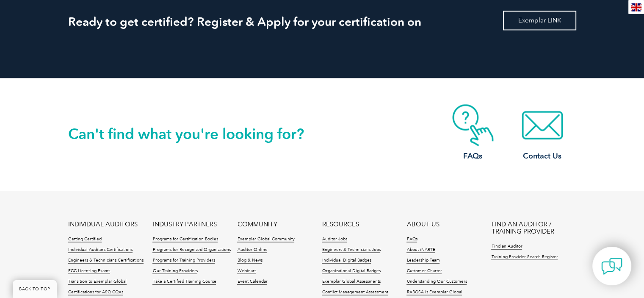 Image resolution: width=644 pixels, height=298 pixels. Describe the element at coordinates (249, 261) in the screenshot. I see `a: Blog & News` at that location.